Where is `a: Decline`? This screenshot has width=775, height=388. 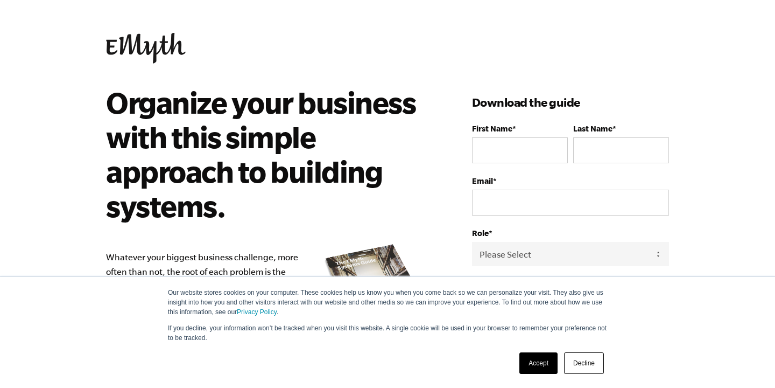
a: Decline is located at coordinates (584, 363).